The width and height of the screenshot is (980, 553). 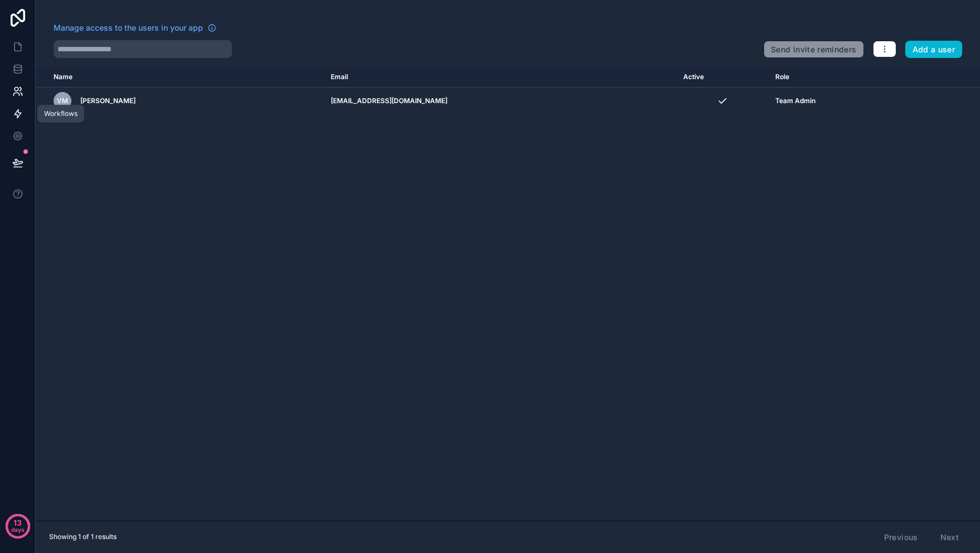 What do you see at coordinates (62, 101) in the screenshot?
I see `span: VM` at bounding box center [62, 101].